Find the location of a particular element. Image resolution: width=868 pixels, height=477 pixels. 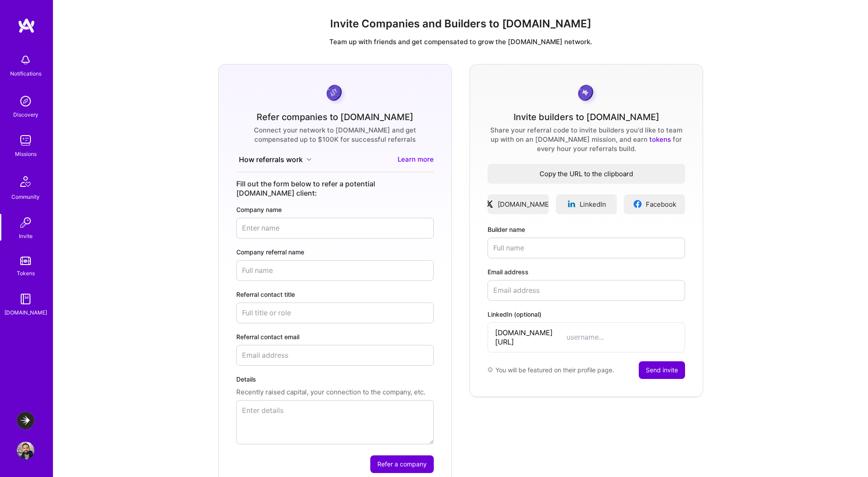

label: Company name is located at coordinates (335, 209).